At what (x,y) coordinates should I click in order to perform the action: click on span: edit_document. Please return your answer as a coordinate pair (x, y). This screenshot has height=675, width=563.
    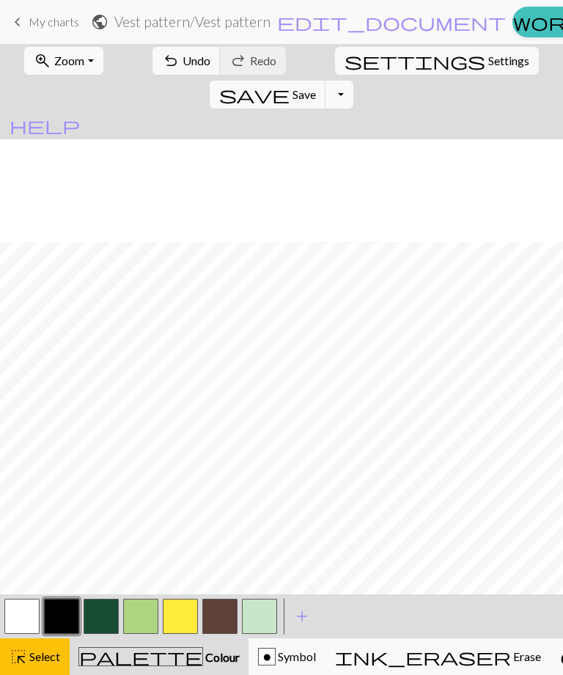
    Looking at the image, I should click on (392, 22).